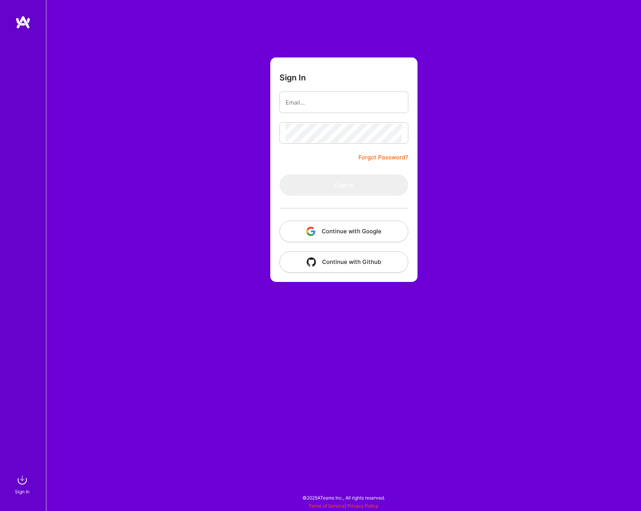  Describe the element at coordinates (23, 484) in the screenshot. I see `a: sign inSign In` at that location.